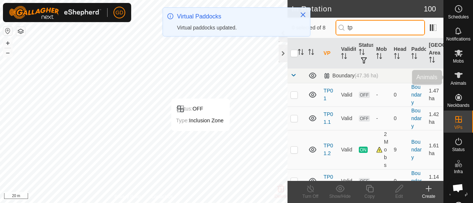 This screenshot has height=203, width=473. Describe the element at coordinates (363, 150) in the screenshot. I see `span: ON` at that location.